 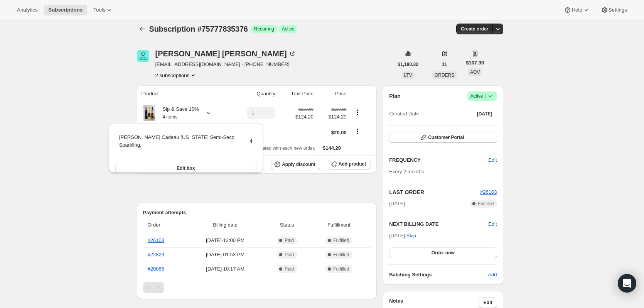 What do you see at coordinates (475, 72) in the screenshot?
I see `span: AOV` at bounding box center [475, 72].